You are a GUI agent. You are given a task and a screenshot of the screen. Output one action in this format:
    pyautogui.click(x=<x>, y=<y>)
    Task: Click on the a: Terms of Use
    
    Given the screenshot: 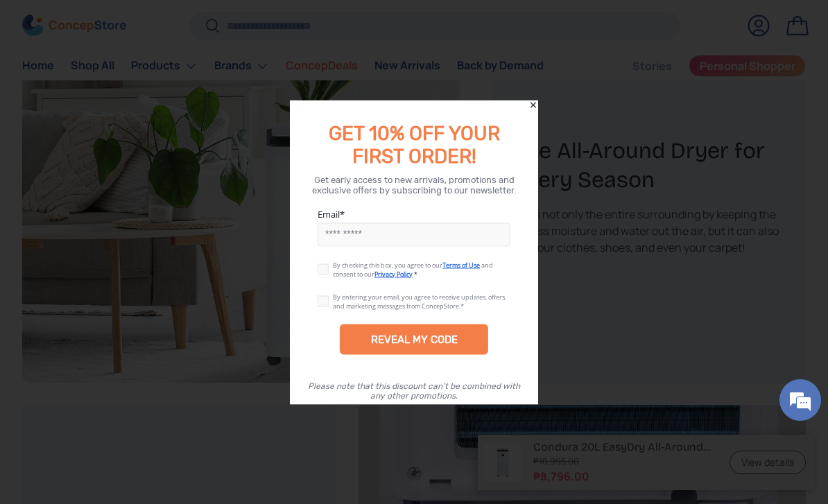 What is the action you would take?
    pyautogui.click(x=461, y=264)
    